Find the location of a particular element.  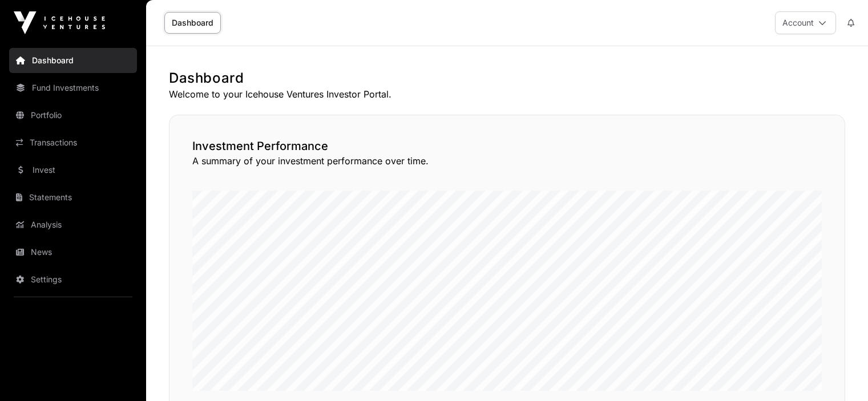

a: Settings is located at coordinates (73, 280).